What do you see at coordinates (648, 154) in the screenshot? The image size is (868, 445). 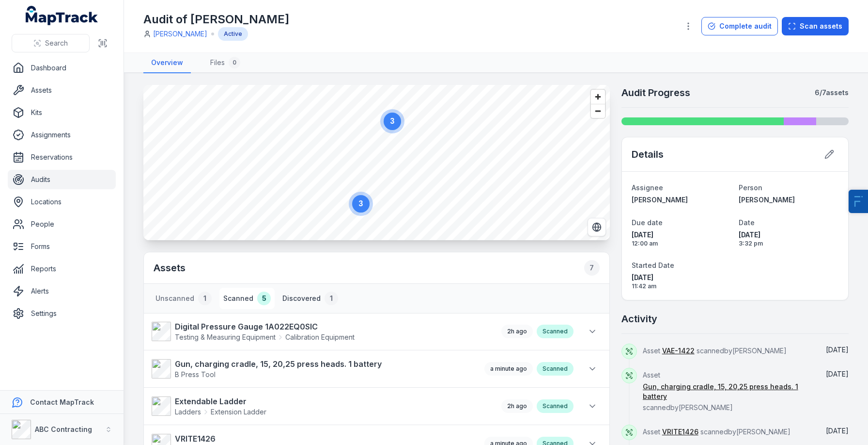 I see `h2: Details` at bounding box center [648, 154].